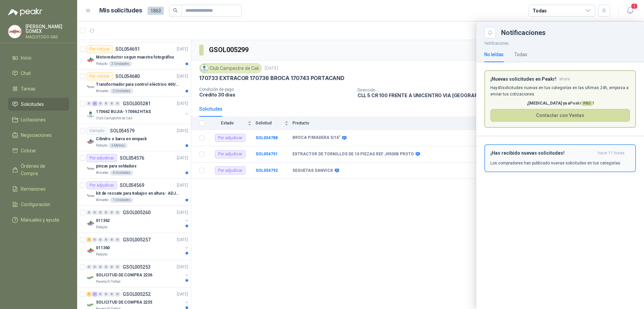 The image size is (644, 309). What do you see at coordinates (41, 169) in the screenshot?
I see `span: Órdenes de Compra` at bounding box center [41, 169].